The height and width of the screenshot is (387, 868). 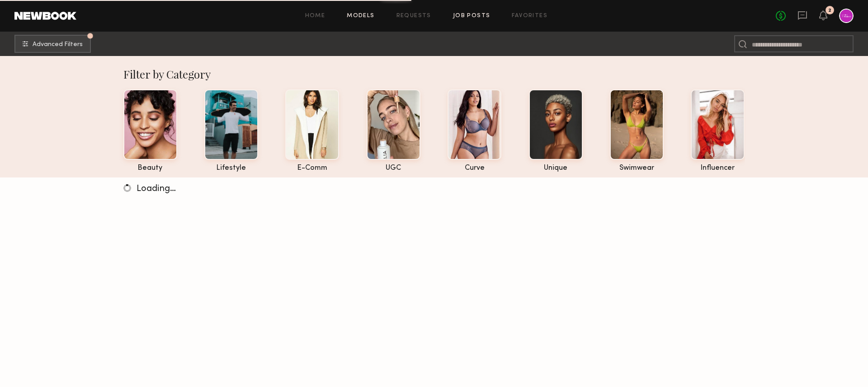 I want to click on div: beauty, so click(x=150, y=168).